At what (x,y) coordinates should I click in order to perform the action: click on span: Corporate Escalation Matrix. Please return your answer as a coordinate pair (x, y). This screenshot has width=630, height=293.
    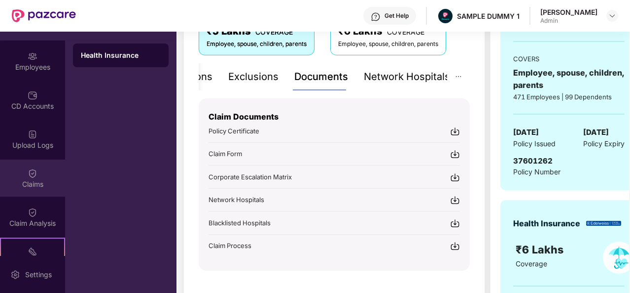
    Looking at the image, I should click on (250, 177).